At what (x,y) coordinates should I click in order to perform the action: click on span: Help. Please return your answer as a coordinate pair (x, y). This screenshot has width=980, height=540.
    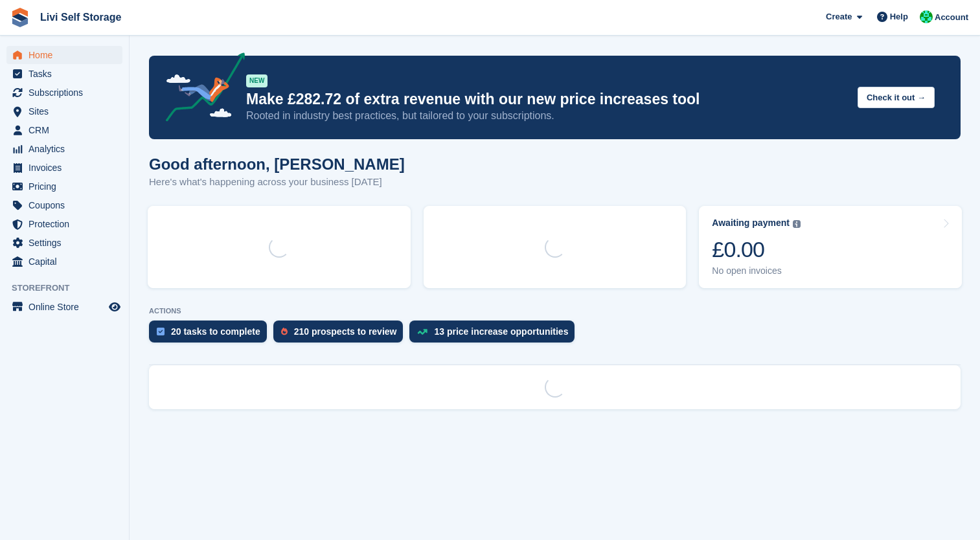
    Looking at the image, I should click on (899, 17).